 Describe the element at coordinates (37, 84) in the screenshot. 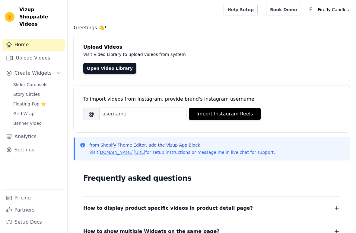

I see `a: Slider Carousels` at that location.